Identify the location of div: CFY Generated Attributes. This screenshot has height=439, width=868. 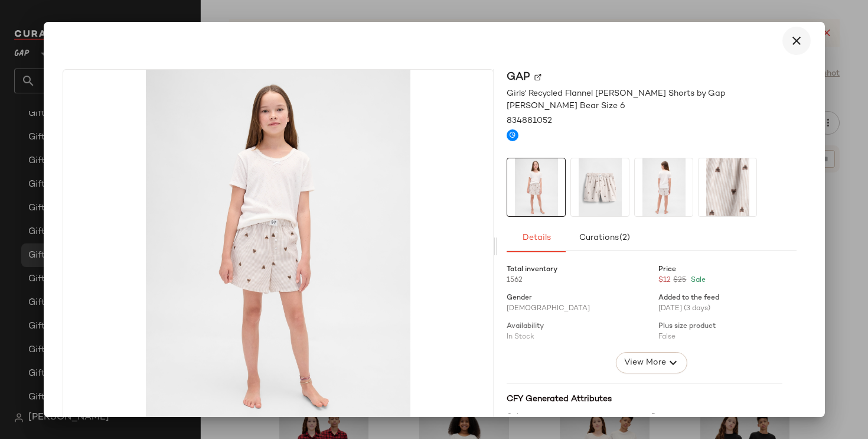
(644, 399).